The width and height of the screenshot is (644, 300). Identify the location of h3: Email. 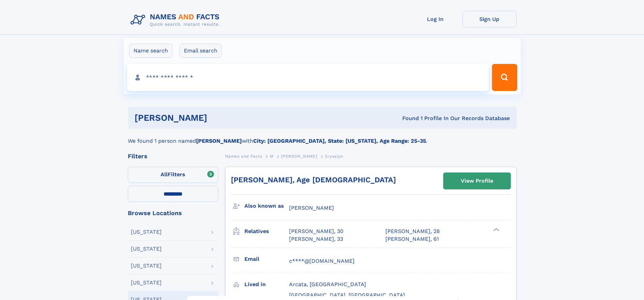
(267, 259).